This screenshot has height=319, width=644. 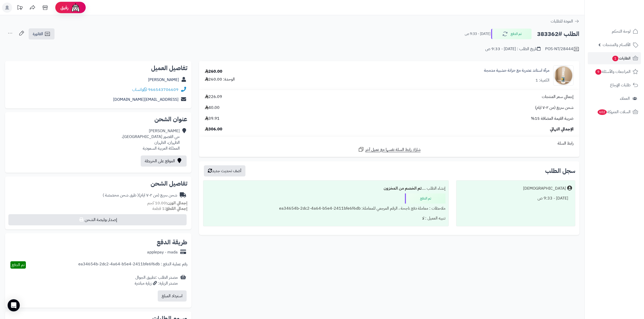 What do you see at coordinates (563, 75) in the screenshot?
I see `img: 1753255873-1-90x90.jpg` at bounding box center [563, 75].